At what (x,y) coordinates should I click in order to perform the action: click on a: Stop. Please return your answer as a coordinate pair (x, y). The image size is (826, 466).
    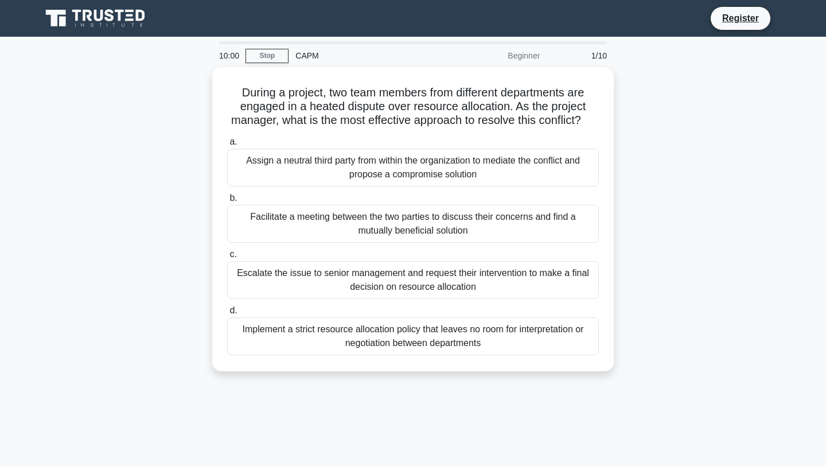
    Looking at the image, I should click on (267, 56).